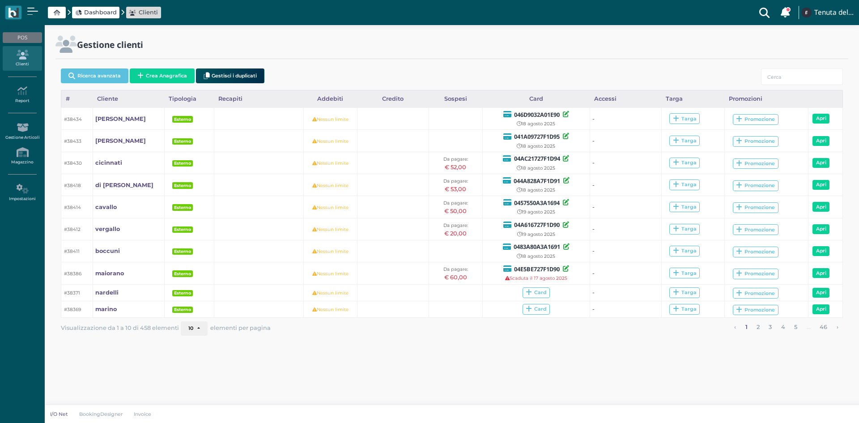  I want to click on a: ... Tenuta del Barco, so click(827, 13).